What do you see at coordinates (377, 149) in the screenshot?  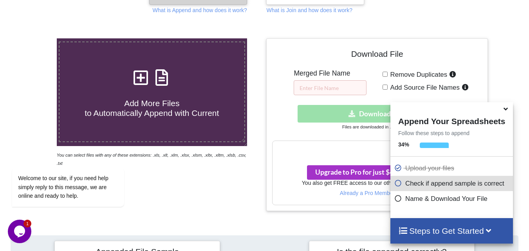 I see `h3: Your files are more than 1 MB` at bounding box center [377, 149].